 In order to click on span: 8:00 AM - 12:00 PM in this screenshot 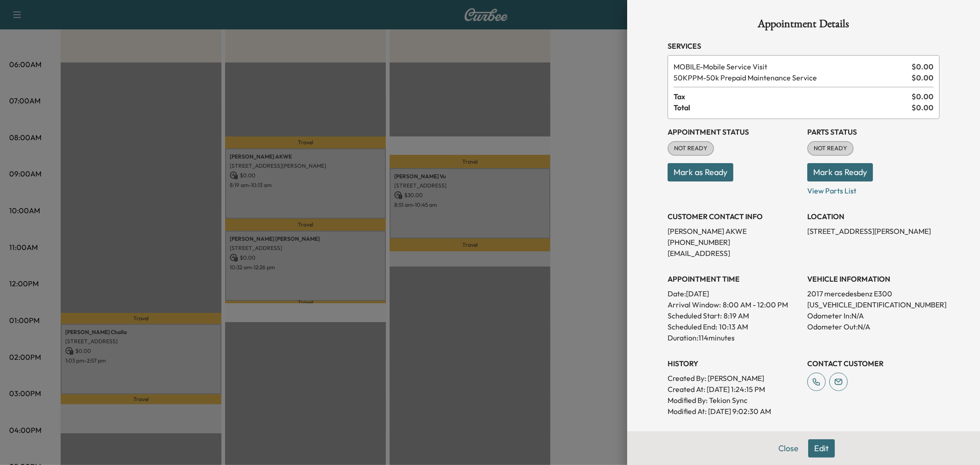, I will do `click(755, 305)`.